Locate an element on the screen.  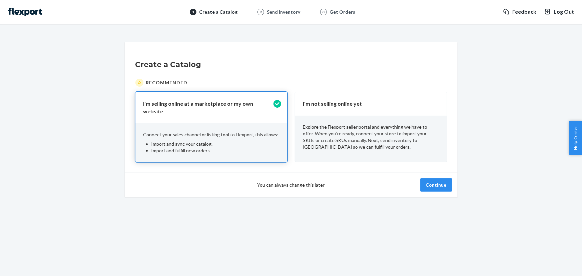
span: Log Out is located at coordinates (563, 12).